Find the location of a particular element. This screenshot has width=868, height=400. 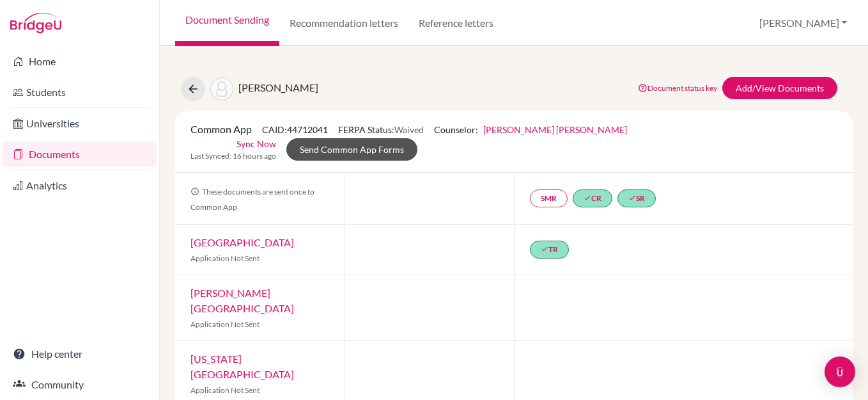

a: doneCR is located at coordinates (593, 199).